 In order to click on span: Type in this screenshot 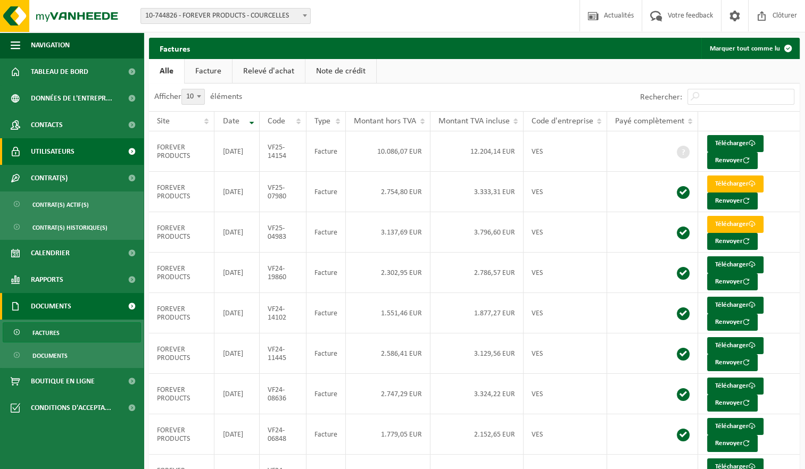, I will do `click(323, 121)`.